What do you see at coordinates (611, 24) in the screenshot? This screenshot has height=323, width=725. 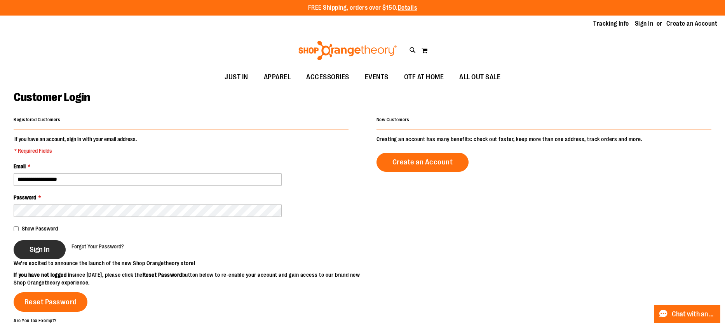 I see `a: Tracking Info` at bounding box center [611, 24].